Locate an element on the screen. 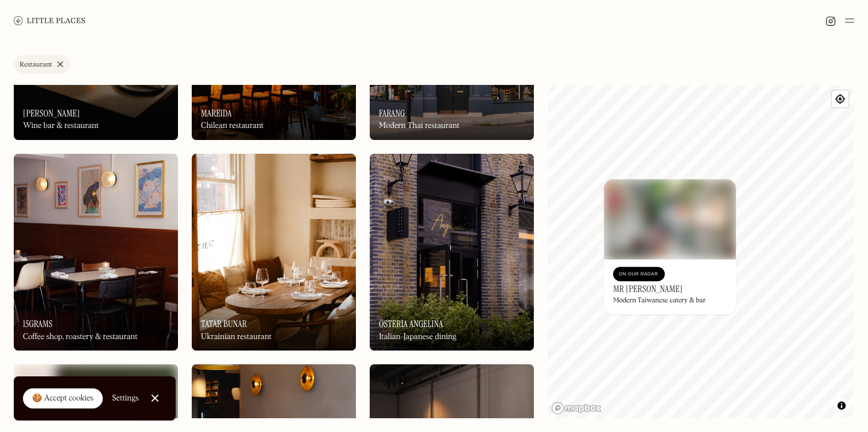 The image size is (868, 432). a: Settings is located at coordinates (125, 399).